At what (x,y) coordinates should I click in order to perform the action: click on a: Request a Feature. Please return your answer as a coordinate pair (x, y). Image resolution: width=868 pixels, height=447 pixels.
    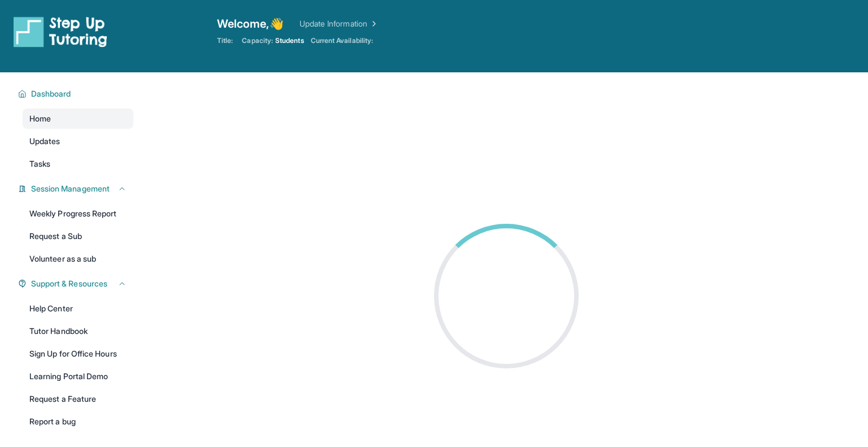
    Looking at the image, I should click on (78, 399).